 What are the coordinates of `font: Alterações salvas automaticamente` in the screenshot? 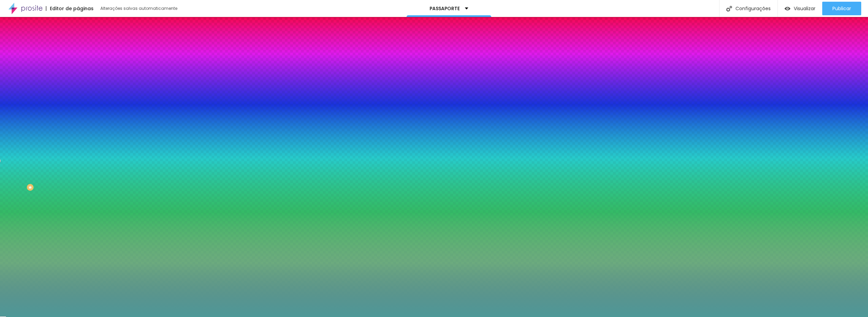 It's located at (139, 8).